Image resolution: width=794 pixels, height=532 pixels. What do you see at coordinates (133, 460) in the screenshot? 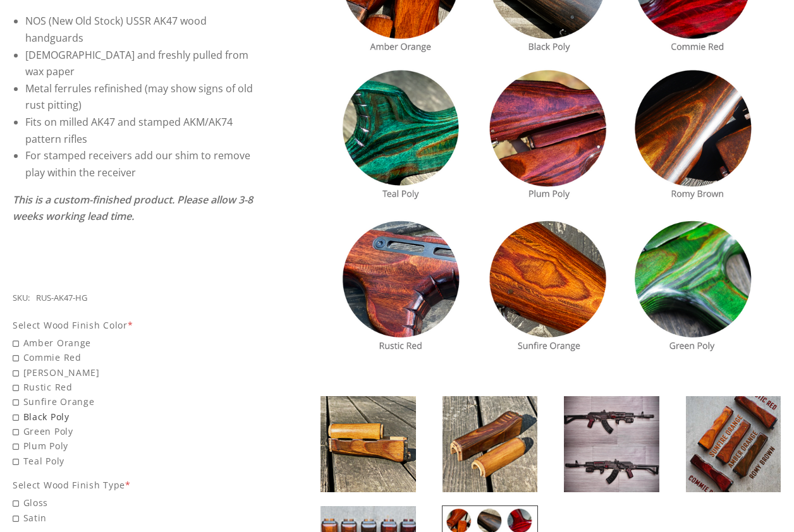
I see `span: Teal Poly` at bounding box center [133, 460].